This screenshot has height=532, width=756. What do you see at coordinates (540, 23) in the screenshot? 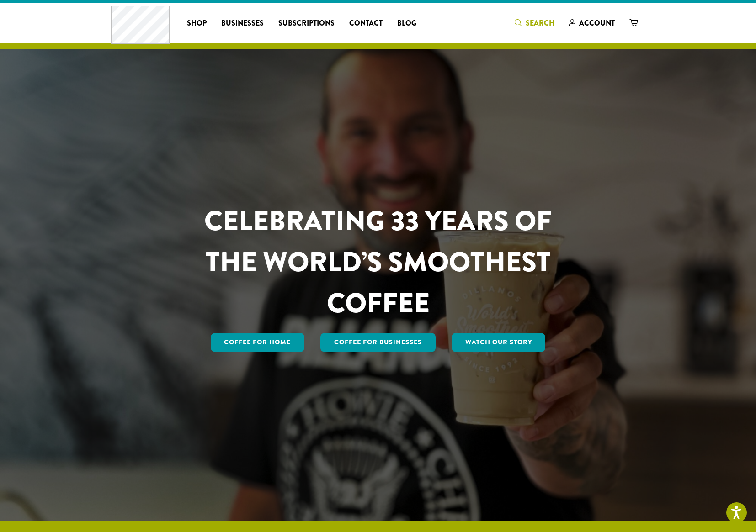
I see `span: Search` at bounding box center [540, 23].